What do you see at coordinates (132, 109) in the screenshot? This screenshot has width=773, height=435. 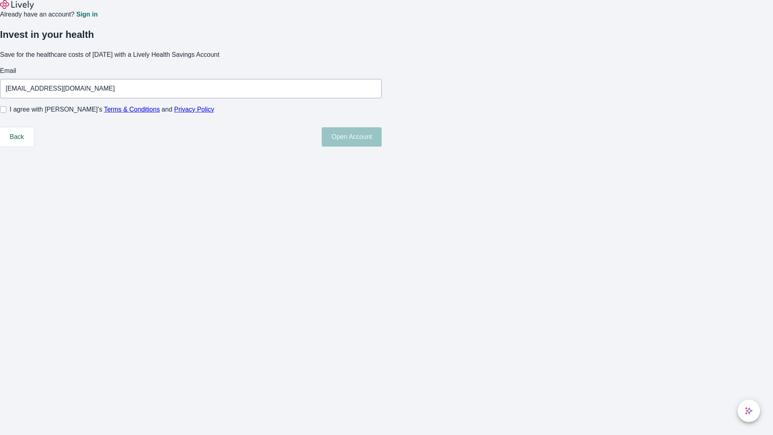 I see `a: Terms & Conditions` at bounding box center [132, 109].